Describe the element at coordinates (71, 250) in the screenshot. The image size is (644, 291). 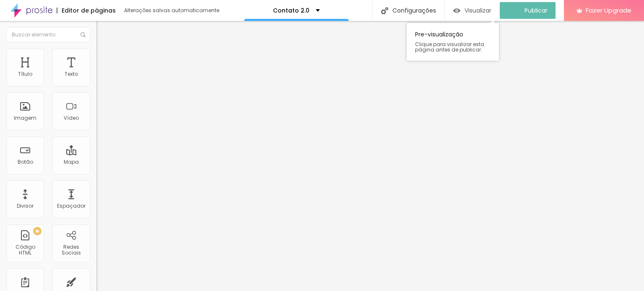
I see `div: Redes Sociais` at that location.